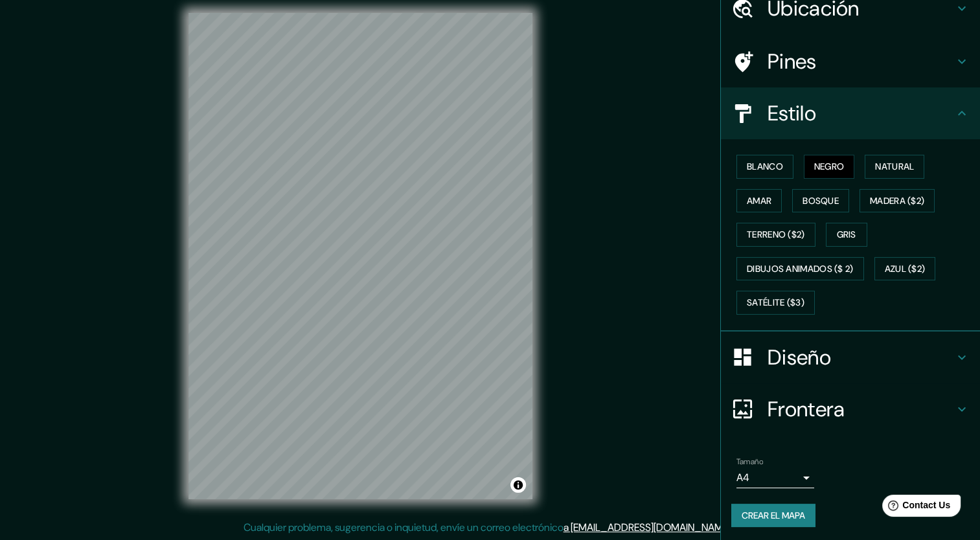  I want to click on button: Bosque, so click(821, 201).